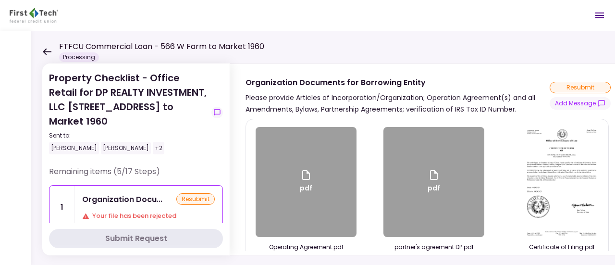 The image size is (615, 265). What do you see at coordinates (397, 103) in the screenshot?
I see `div: Please provide Articles of Incorporation/Organization; Operation Agreement(s) and all Amendments,...` at bounding box center [397, 103].